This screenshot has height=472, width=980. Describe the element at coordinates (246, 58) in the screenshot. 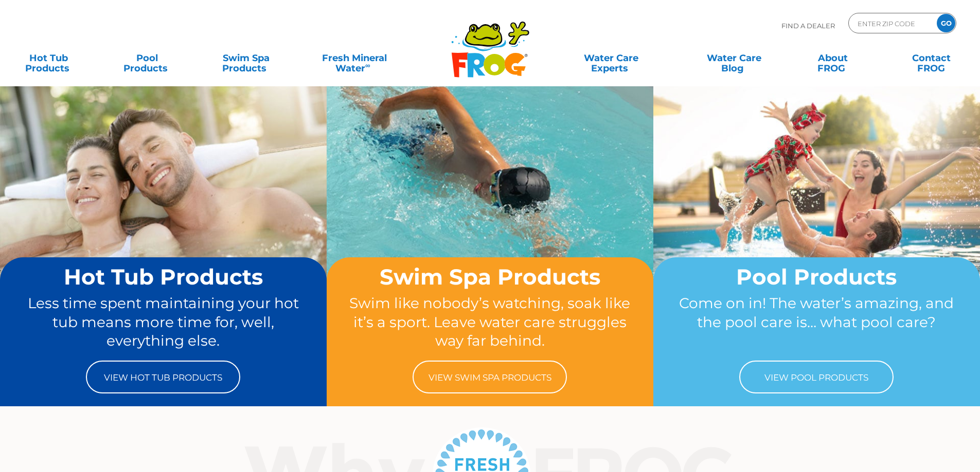

I see `a: Swim SpaProducts` at that location.